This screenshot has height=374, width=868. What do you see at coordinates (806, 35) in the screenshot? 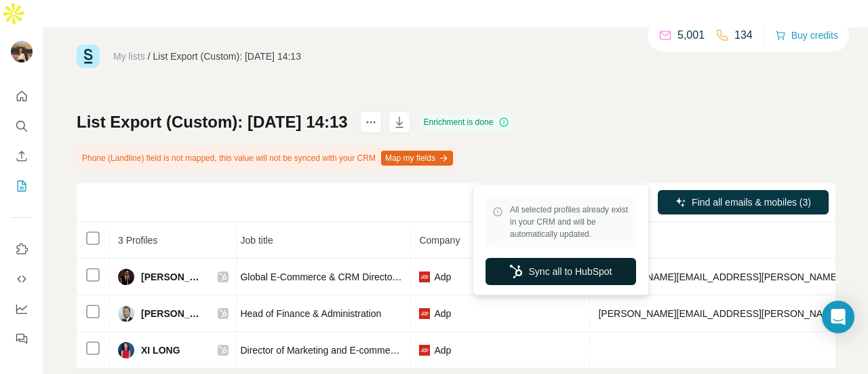
I see `button: Buy credits` at bounding box center [806, 35].